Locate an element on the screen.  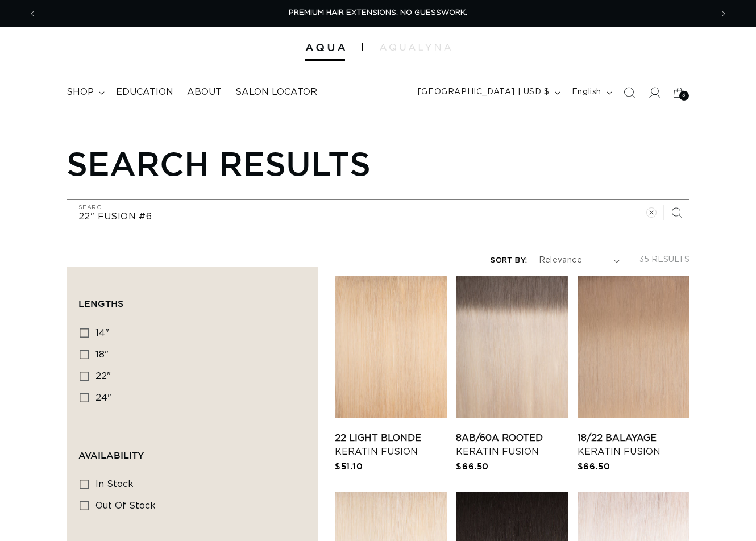
span: 22" is located at coordinates (103, 376).